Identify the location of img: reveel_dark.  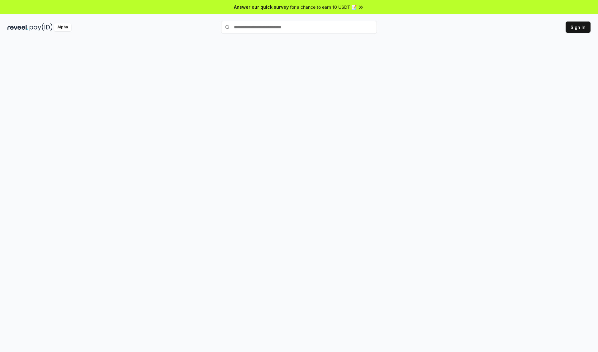
(18, 27).